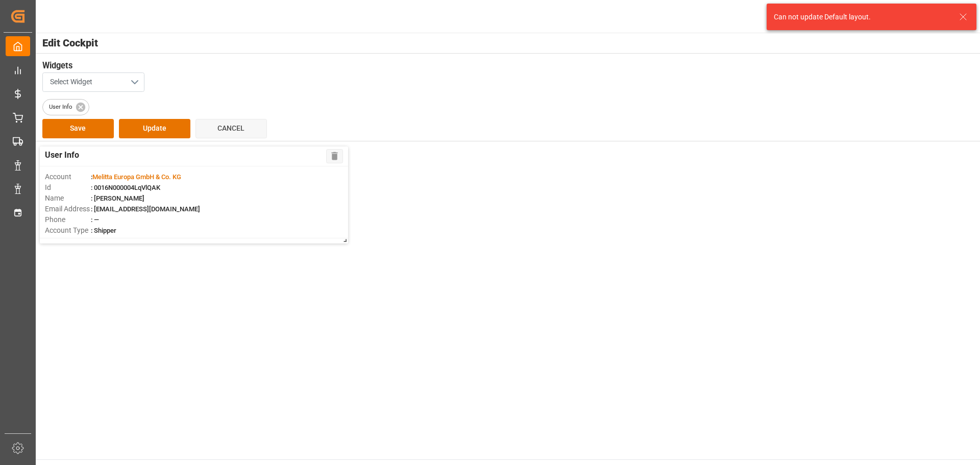 The height and width of the screenshot is (465, 980). I want to click on span: Cancel, so click(231, 128).